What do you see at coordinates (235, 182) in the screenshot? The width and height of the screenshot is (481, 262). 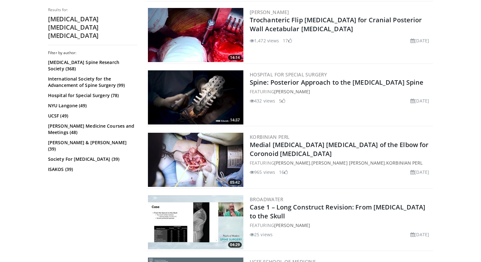 I see `span: 05:42` at bounding box center [235, 182].